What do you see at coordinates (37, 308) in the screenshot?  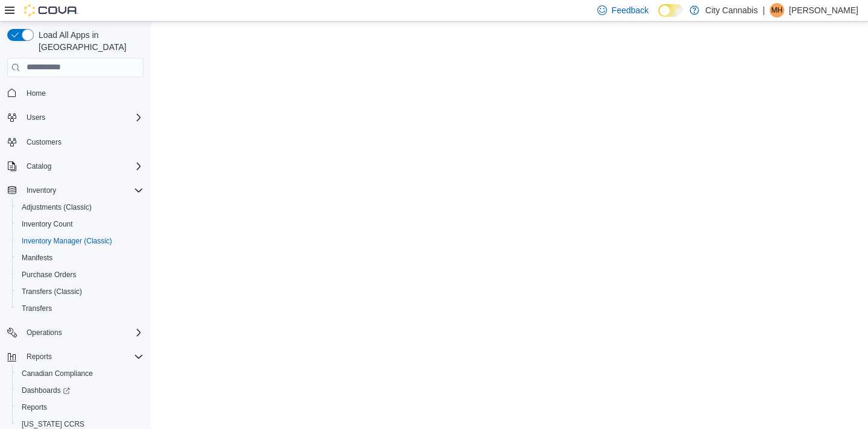 I see `a: Transfers` at bounding box center [37, 308].